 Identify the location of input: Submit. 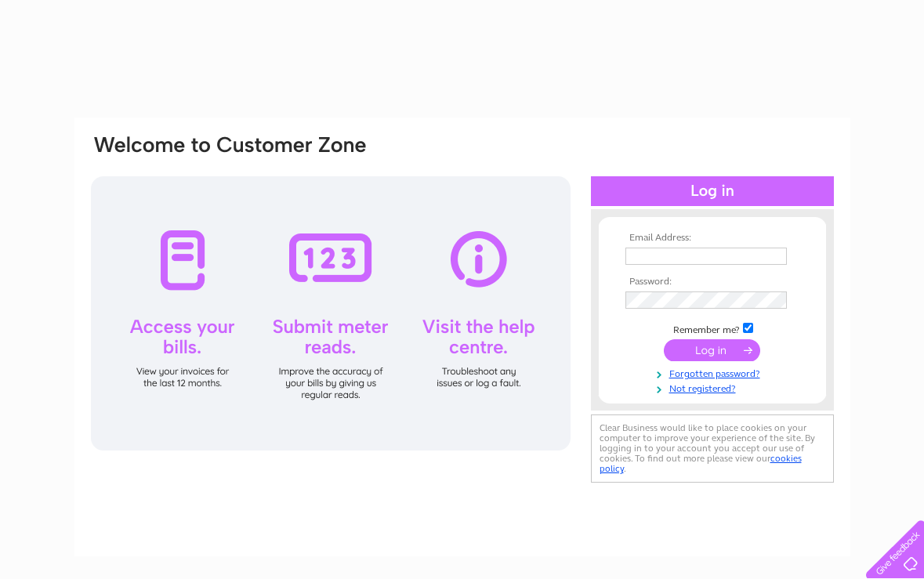
(711, 350).